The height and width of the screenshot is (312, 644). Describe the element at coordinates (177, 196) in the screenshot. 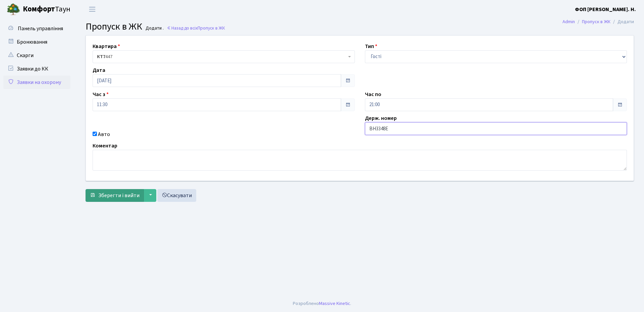

I see `a: Скасувати` at that location.